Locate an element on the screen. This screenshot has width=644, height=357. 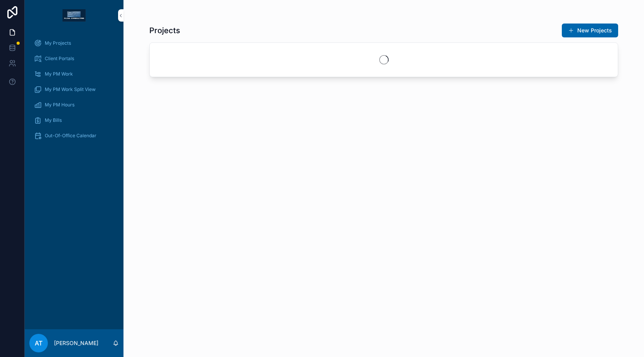
a: Client Portals is located at coordinates (74, 59).